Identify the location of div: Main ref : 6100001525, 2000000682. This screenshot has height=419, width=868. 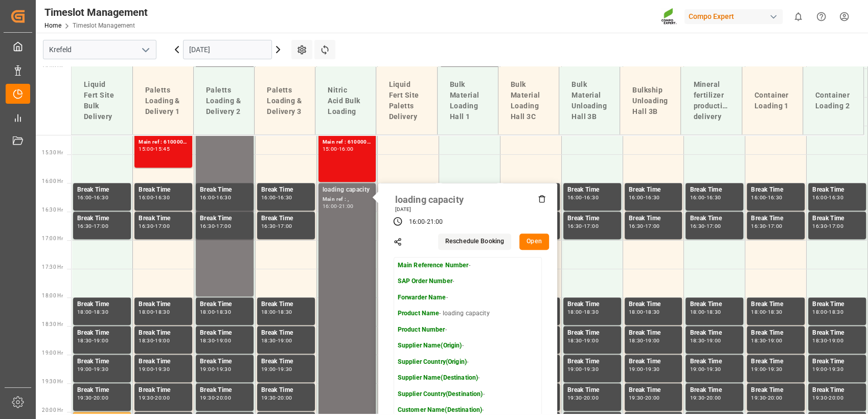
(163, 142).